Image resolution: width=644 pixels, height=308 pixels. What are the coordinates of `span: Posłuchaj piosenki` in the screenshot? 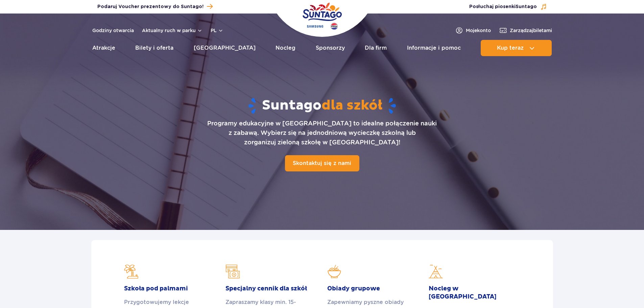 It's located at (503, 7).